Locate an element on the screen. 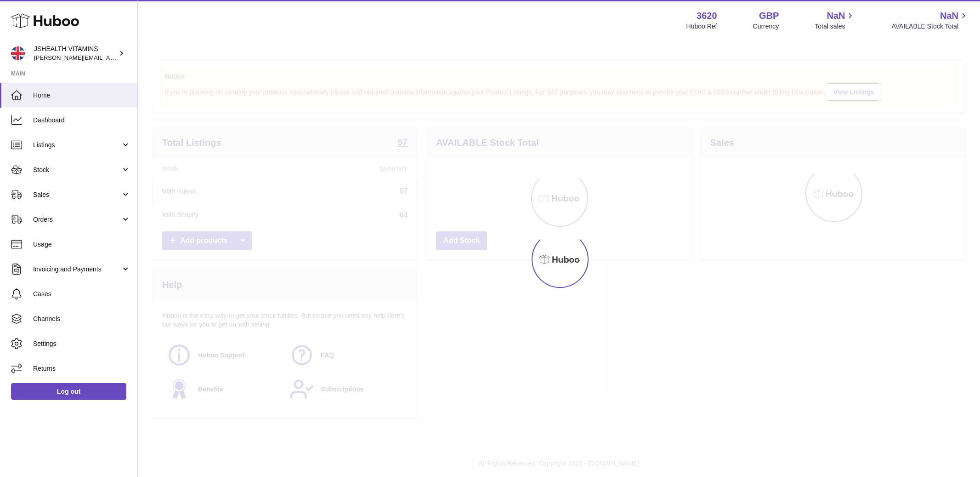  span: Invoicing and Payments is located at coordinates (77, 269).